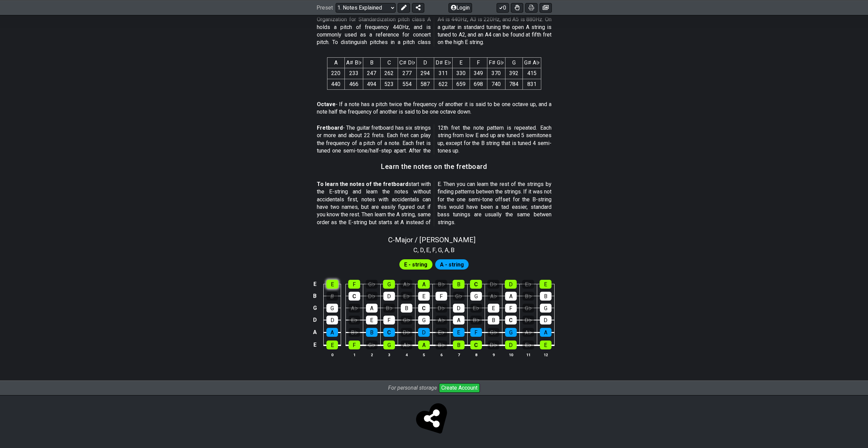  What do you see at coordinates (461, 84) in the screenshot?
I see `td: 659` at bounding box center [461, 84].